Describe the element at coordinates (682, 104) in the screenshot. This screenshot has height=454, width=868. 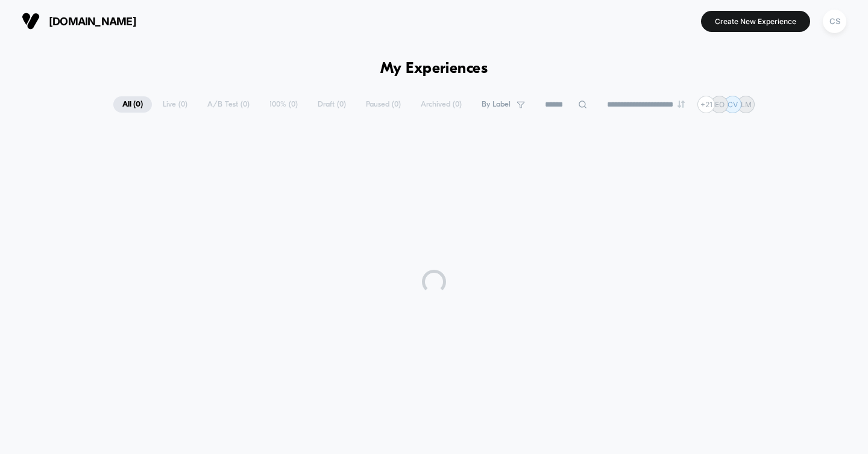
I see `img: end` at that location.